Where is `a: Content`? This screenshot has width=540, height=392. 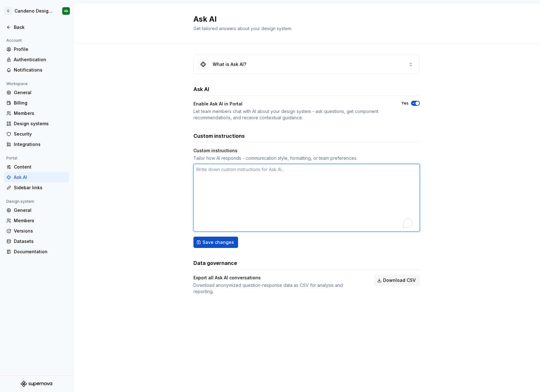
a: Content is located at coordinates (36, 167).